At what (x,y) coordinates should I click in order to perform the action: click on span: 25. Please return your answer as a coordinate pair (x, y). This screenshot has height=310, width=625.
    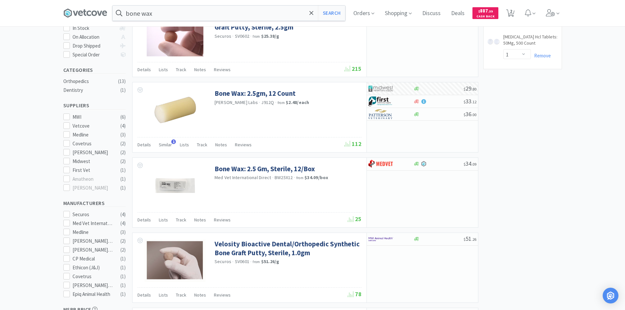
    Looking at the image, I should click on (355, 219).